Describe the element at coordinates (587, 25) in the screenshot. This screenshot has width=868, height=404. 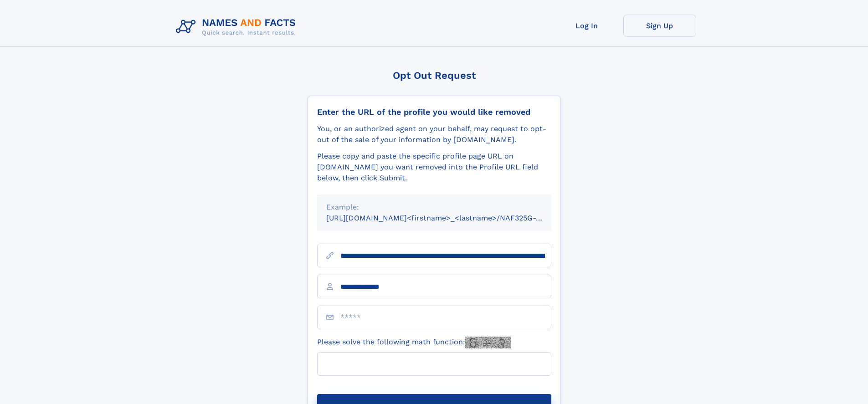
I see `a: Log In` at that location.